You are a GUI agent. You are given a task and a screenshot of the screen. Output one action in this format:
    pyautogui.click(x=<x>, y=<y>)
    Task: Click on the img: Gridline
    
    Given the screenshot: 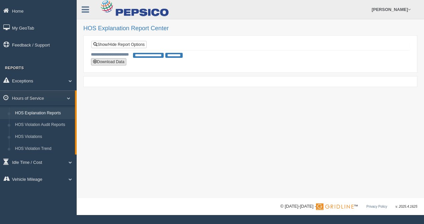 What is the action you would take?
    pyautogui.click(x=334, y=207)
    